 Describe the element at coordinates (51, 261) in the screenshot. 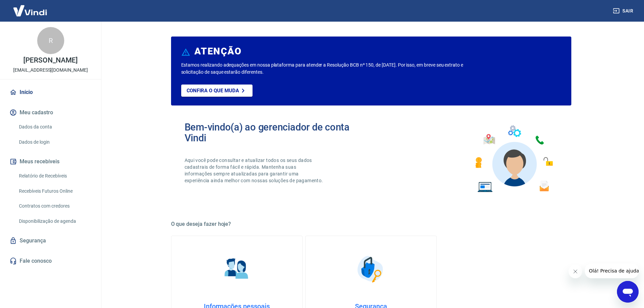

I see `a: Fale conosco` at that location.